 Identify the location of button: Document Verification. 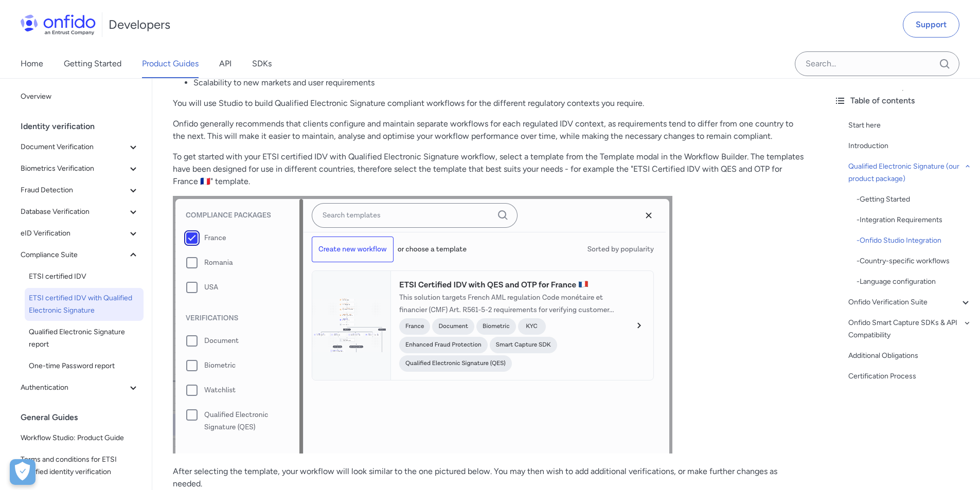
(80, 147).